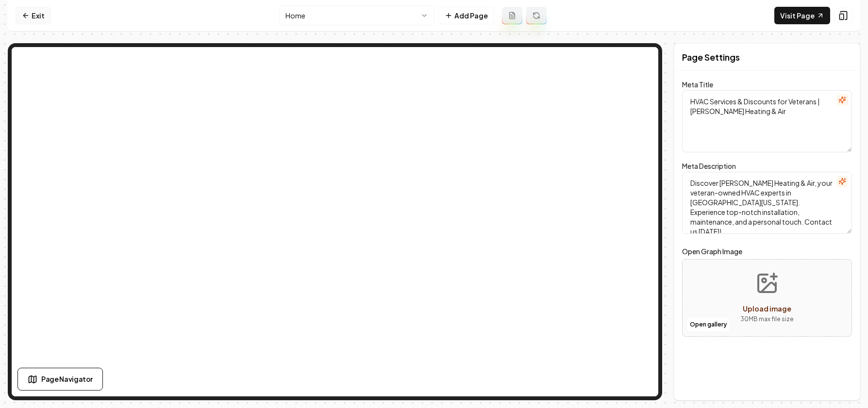 The width and height of the screenshot is (868, 408). I want to click on a: Exit, so click(33, 16).